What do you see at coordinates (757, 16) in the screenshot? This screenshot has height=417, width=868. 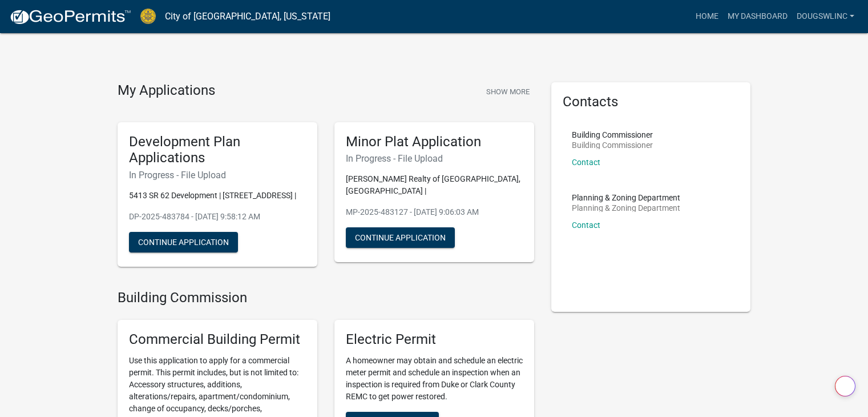 I see `a: My Dashboard` at bounding box center [757, 16].